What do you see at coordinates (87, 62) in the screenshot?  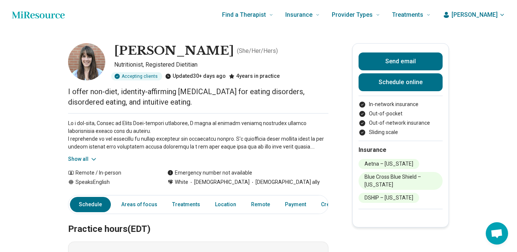 I see `img: Christine Byrne, Nutritionist` at bounding box center [87, 62].